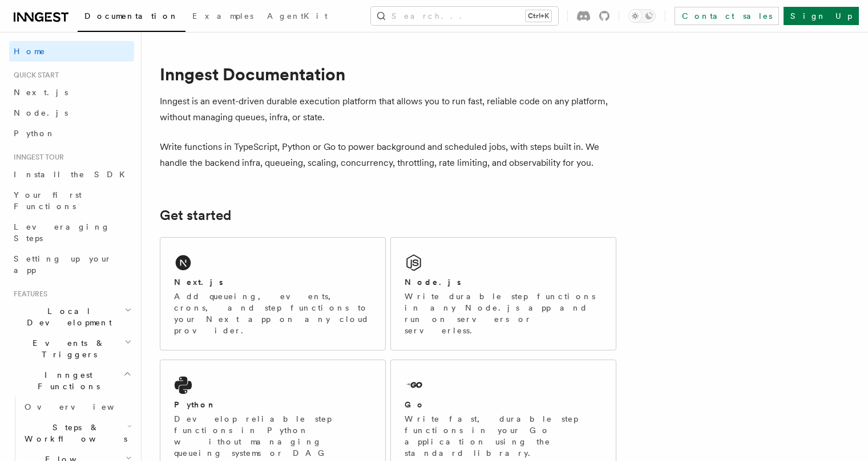 This screenshot has height=461, width=868. I want to click on h2: Go, so click(415, 405).